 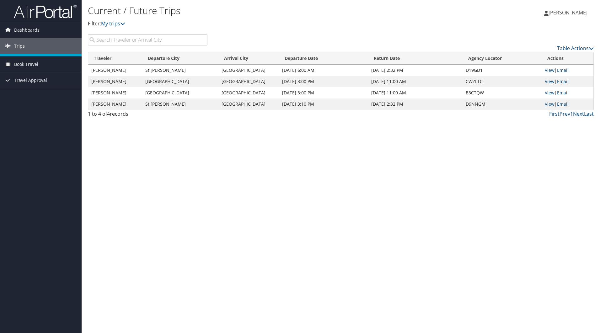 What do you see at coordinates (415, 58) in the screenshot?
I see `th: Return Date: activate to sort column ascending` at bounding box center [415, 58].